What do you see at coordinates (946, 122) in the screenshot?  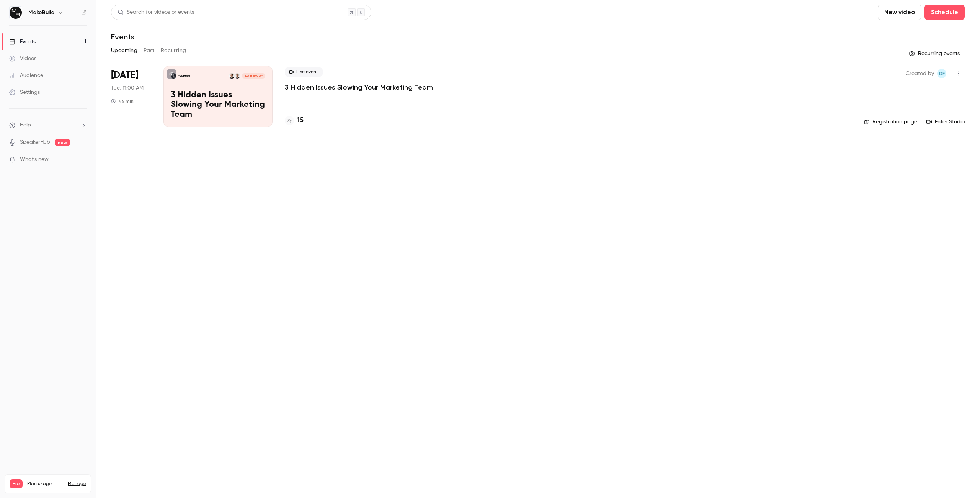 I see `a: Enter Studio` at bounding box center [946, 122].